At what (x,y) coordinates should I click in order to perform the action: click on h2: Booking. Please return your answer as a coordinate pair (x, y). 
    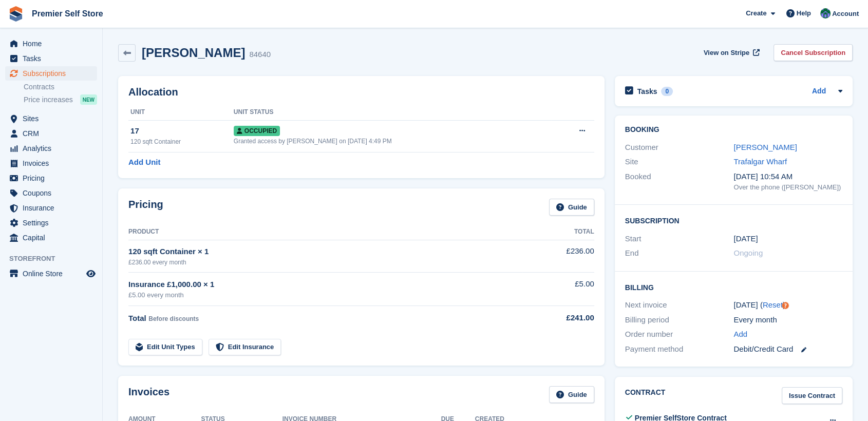
    Looking at the image, I should click on (733, 130).